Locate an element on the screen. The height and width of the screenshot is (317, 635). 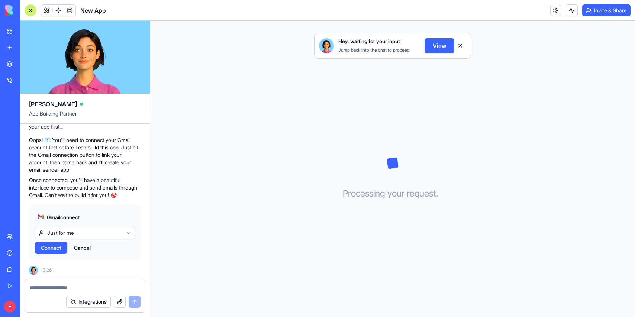
p: Once connected, you'll have a beautiful interface to compose and send emails through Gmail. Can't... is located at coordinates (85, 188).